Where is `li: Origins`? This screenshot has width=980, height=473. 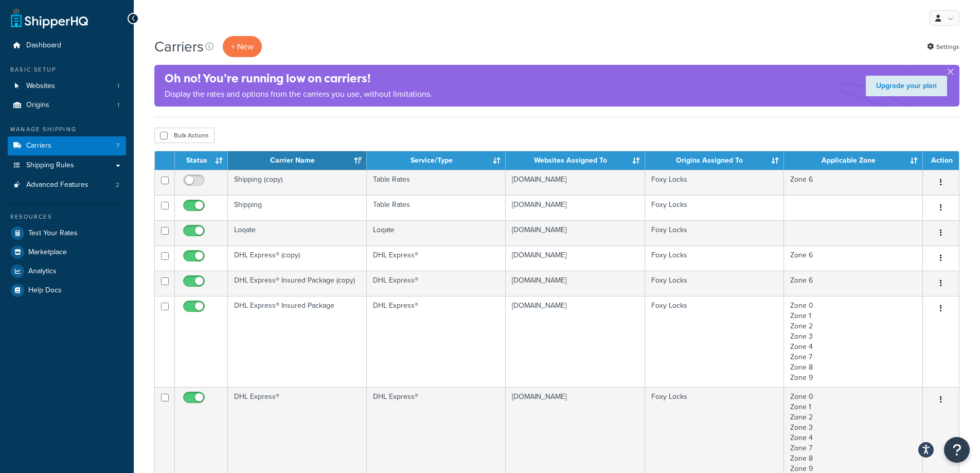
li: Origins is located at coordinates (67, 105).